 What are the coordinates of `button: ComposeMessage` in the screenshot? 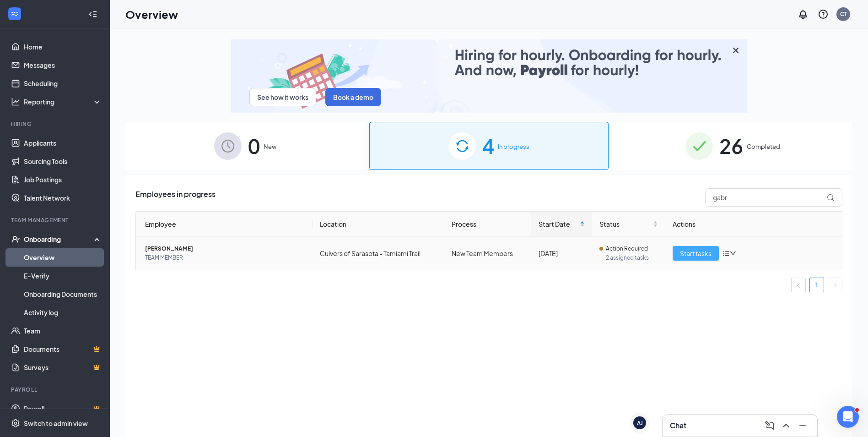 It's located at (770, 425).